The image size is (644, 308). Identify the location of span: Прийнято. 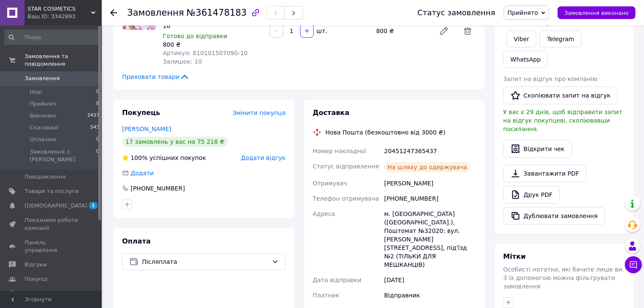
(523, 13).